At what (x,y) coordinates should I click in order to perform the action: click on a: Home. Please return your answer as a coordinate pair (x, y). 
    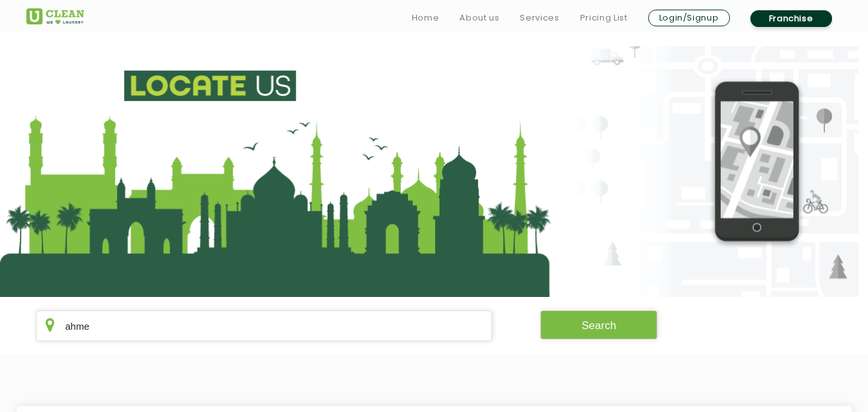
    Looking at the image, I should click on (426, 18).